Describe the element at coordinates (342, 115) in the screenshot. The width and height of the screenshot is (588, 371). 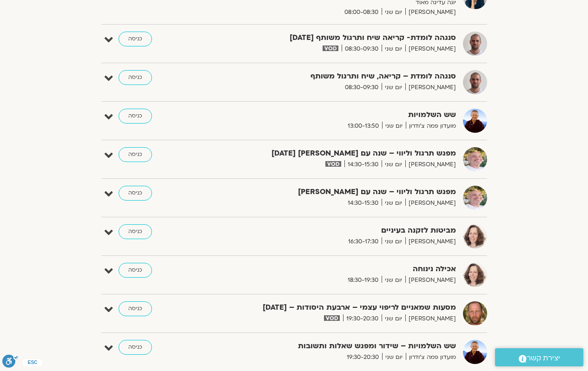
I see `strong: שש השלמויות` at that location.